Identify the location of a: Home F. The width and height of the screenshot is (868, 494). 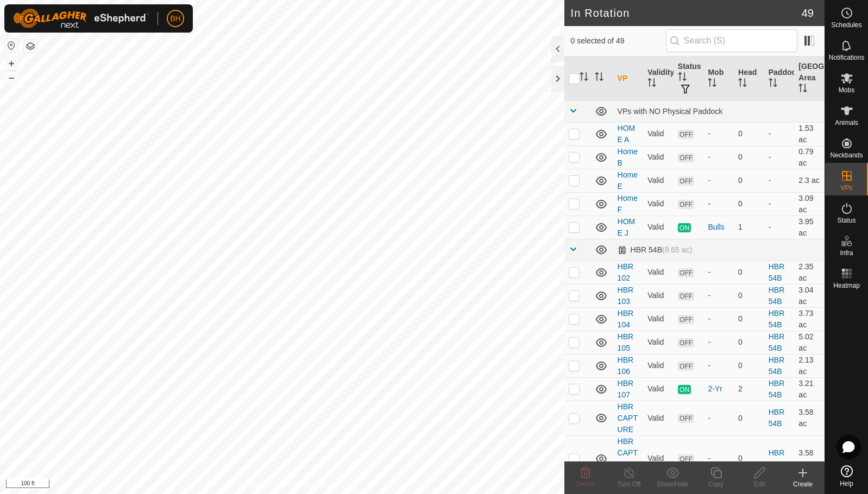
(627, 204).